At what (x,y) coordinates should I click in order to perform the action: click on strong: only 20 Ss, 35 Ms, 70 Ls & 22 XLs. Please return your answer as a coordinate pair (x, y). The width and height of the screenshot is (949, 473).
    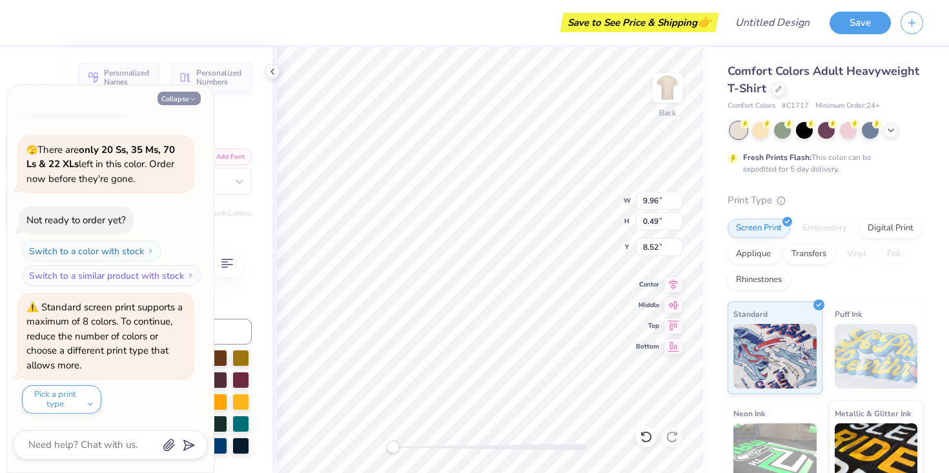
    Looking at the image, I should click on (101, 157).